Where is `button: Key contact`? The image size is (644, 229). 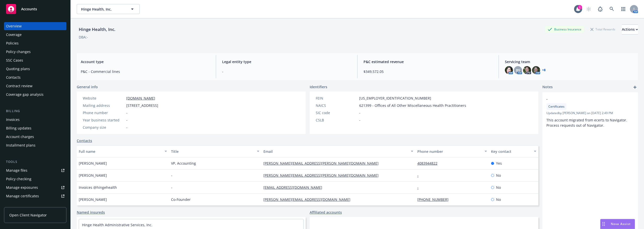 button: Key contact is located at coordinates (514, 151).